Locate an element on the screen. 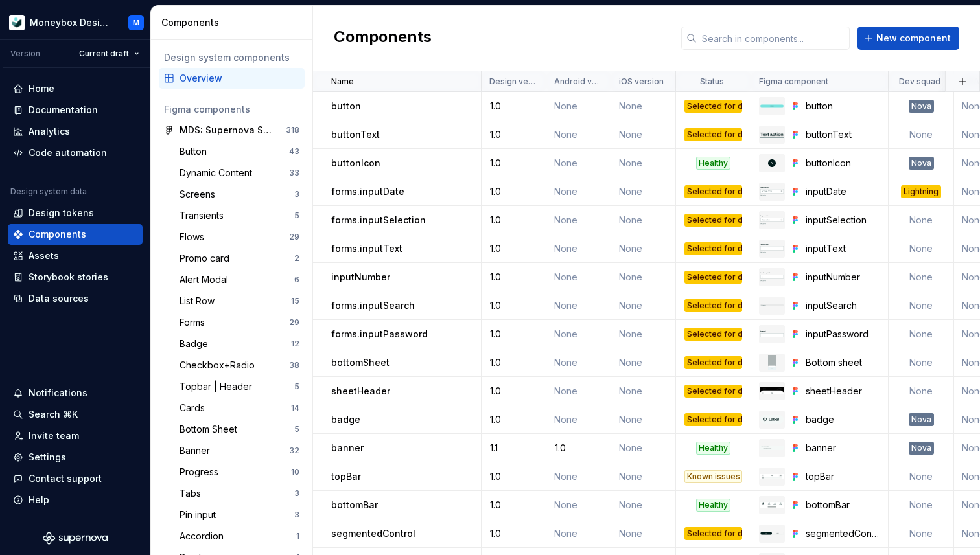 The height and width of the screenshot is (555, 980). div: segmentedControl is located at coordinates (842, 534).